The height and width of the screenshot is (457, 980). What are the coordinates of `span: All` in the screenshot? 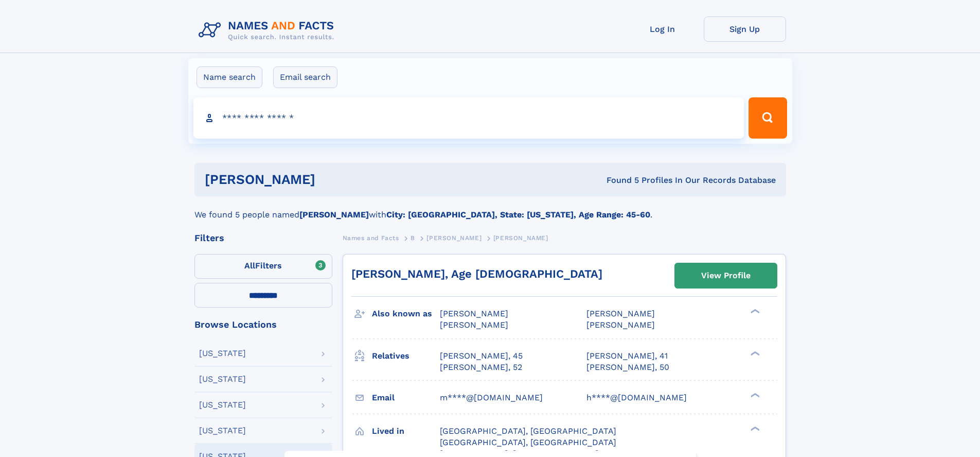 It's located at (250, 265).